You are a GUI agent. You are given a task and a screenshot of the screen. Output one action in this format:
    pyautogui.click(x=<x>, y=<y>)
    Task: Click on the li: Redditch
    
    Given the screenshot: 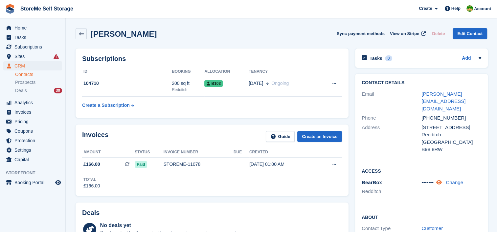 What is the action you would take?
    pyautogui.click(x=391, y=192)
    